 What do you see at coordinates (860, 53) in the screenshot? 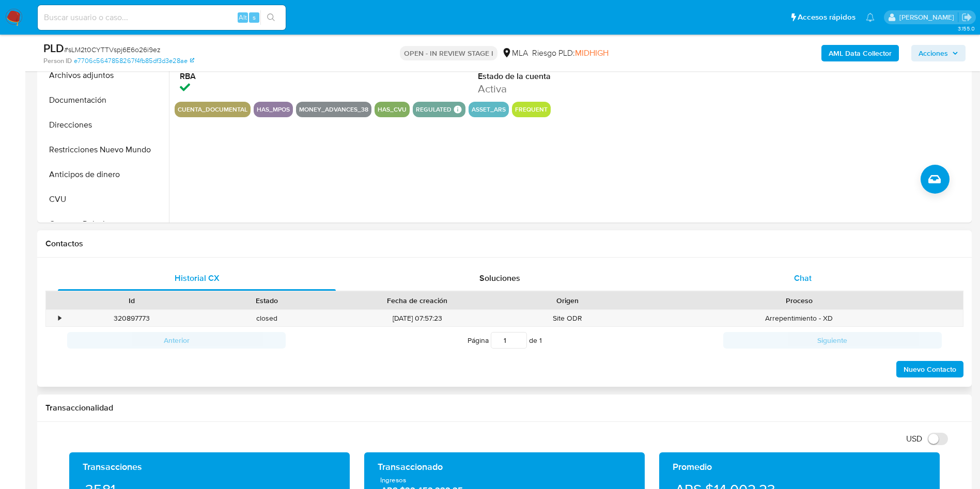
I see `button: AML Data Collector` at bounding box center [860, 53].